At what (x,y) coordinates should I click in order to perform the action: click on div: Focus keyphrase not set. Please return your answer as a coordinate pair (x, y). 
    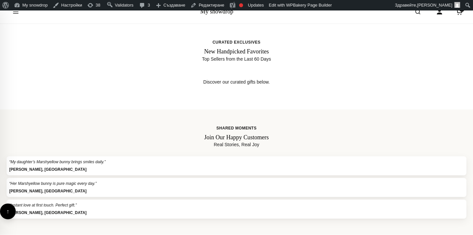
    Looking at the image, I should click on (241, 5).